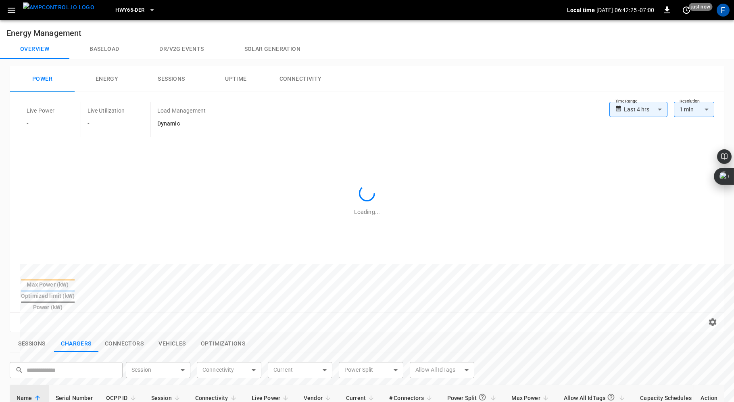 Image resolution: width=734 pixels, height=402 pixels. I want to click on h6: Dynamic, so click(181, 124).